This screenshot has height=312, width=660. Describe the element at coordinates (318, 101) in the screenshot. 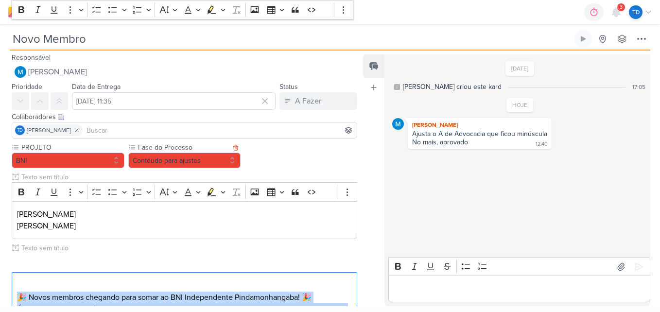

I see `button: A Fazer` at that location.